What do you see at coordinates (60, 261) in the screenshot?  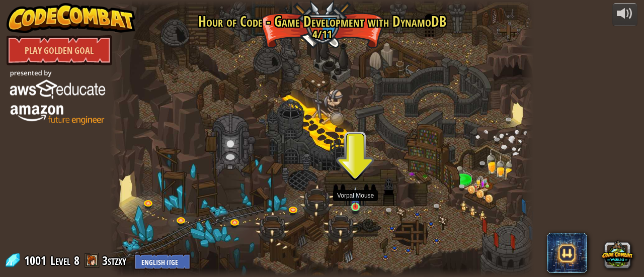 I see `span: Level` at bounding box center [60, 261].